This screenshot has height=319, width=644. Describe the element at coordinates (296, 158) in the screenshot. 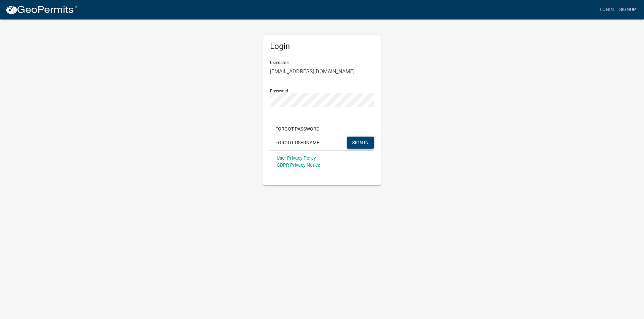

I see `a: User Privacy Policy` at that location.